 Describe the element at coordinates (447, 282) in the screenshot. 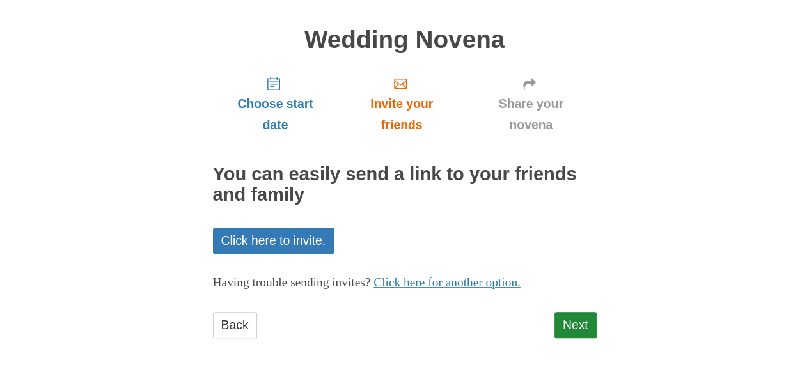

I see `a: Click here for another option.` at that location.